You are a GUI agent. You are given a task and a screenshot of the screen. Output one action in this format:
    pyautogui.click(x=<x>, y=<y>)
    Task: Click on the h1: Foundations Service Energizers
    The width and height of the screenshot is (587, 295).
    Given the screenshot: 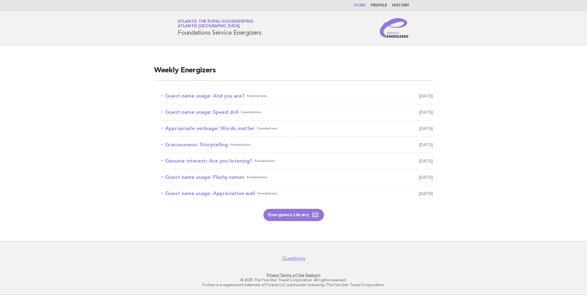 What is the action you would take?
    pyautogui.click(x=219, y=28)
    